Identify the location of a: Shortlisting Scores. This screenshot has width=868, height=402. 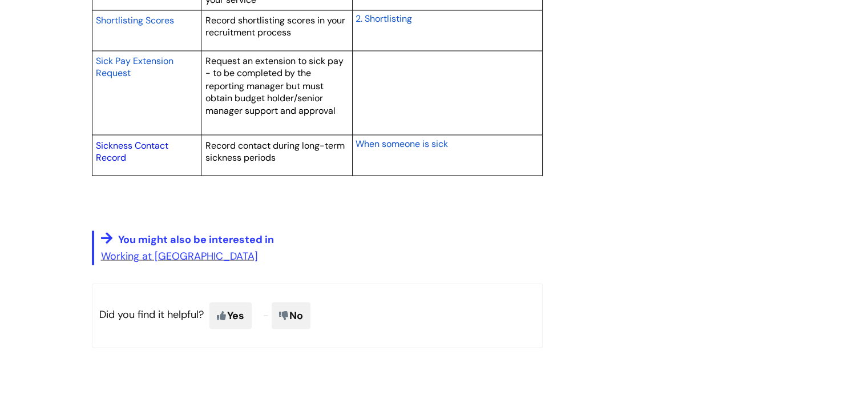
(135, 20).